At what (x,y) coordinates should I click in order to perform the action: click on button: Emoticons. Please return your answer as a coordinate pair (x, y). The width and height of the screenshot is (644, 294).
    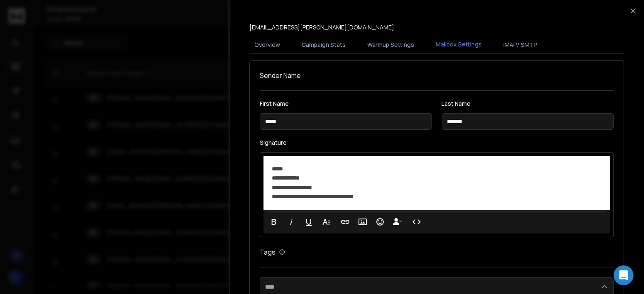
    Looking at the image, I should click on (380, 222).